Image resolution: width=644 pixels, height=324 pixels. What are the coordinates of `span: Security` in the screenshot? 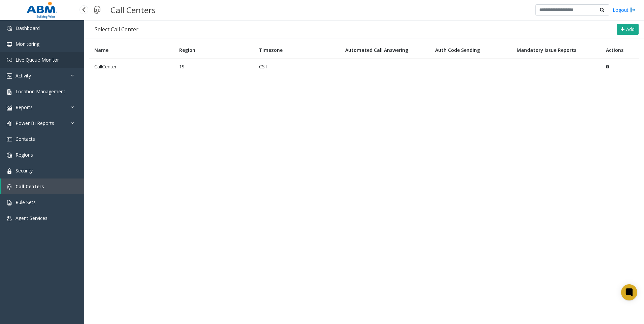 It's located at (24, 170).